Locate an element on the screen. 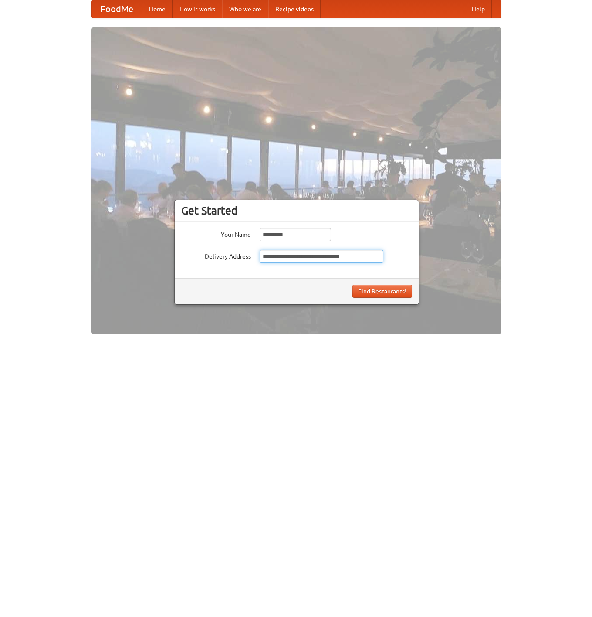  a: Home is located at coordinates (157, 9).